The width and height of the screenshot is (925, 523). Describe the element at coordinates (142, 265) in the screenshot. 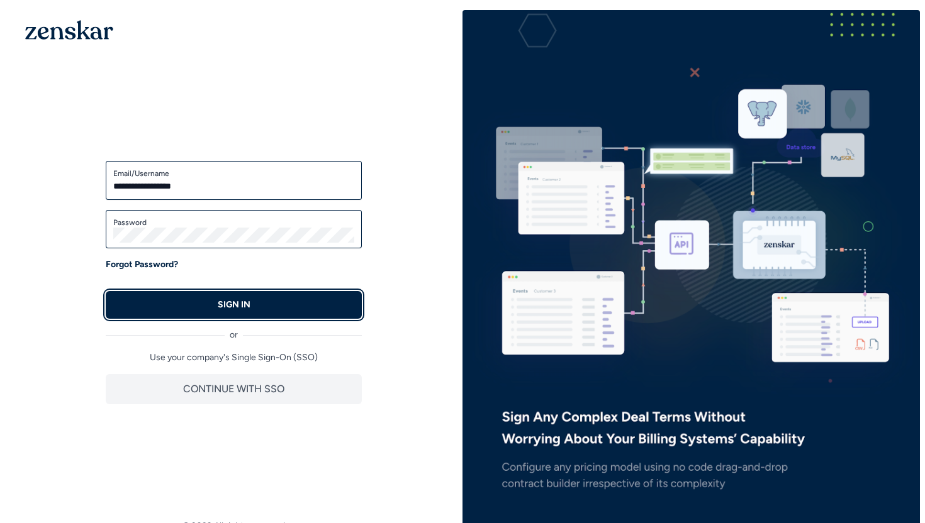

I see `p: Forgot Password?` at that location.